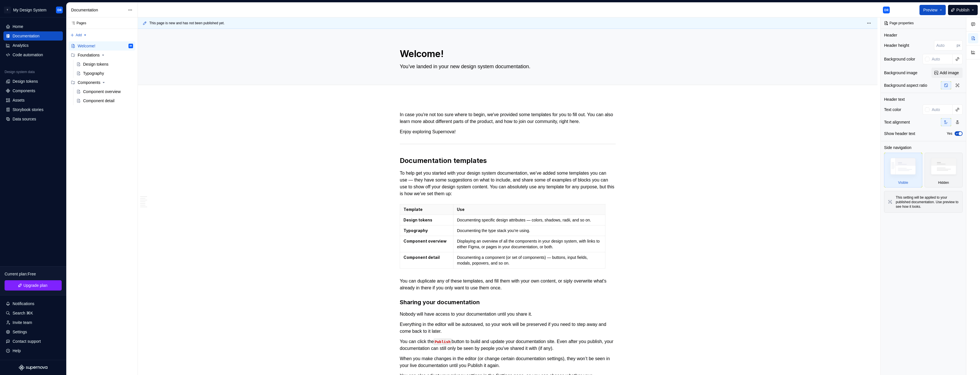  I want to click on div: Show header text, so click(899, 134).